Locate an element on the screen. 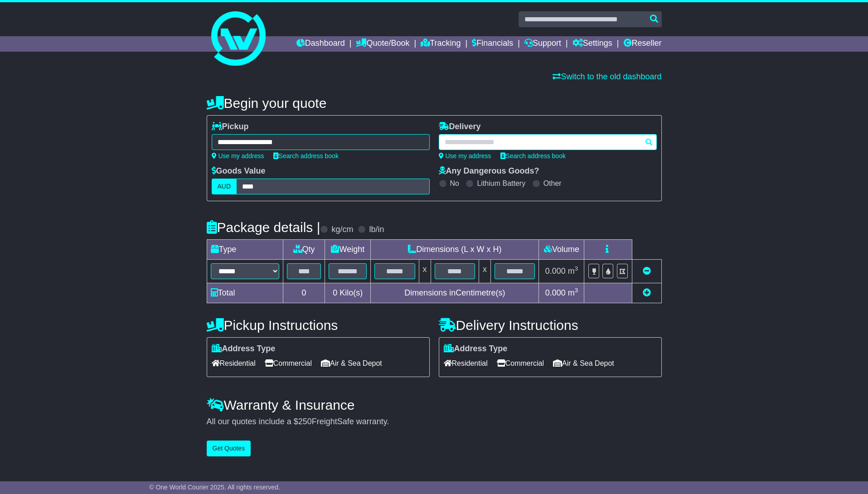  td: Qty is located at coordinates (304, 250).